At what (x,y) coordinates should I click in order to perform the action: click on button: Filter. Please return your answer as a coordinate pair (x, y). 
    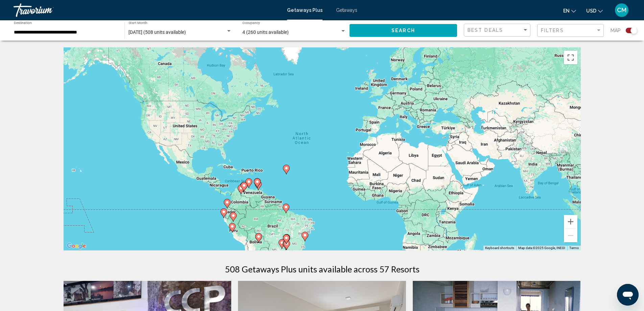
    Looking at the image, I should click on (571, 31).